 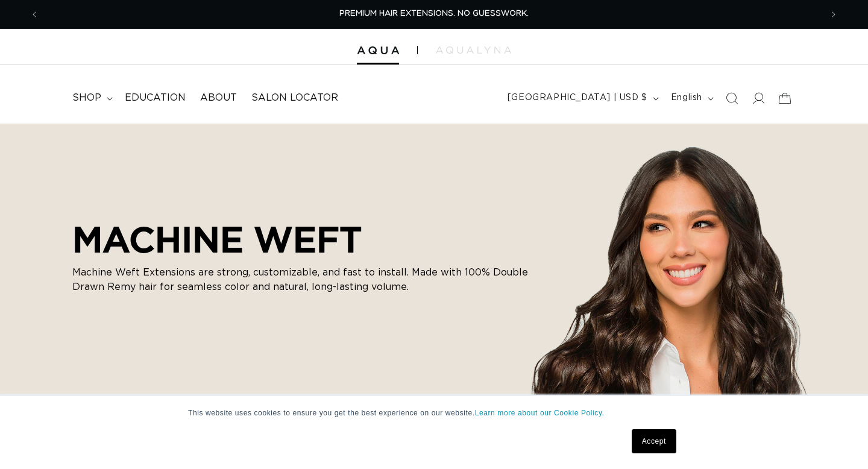 What do you see at coordinates (302, 239) in the screenshot?
I see `h2: MACHINE WEFT` at bounding box center [302, 239].